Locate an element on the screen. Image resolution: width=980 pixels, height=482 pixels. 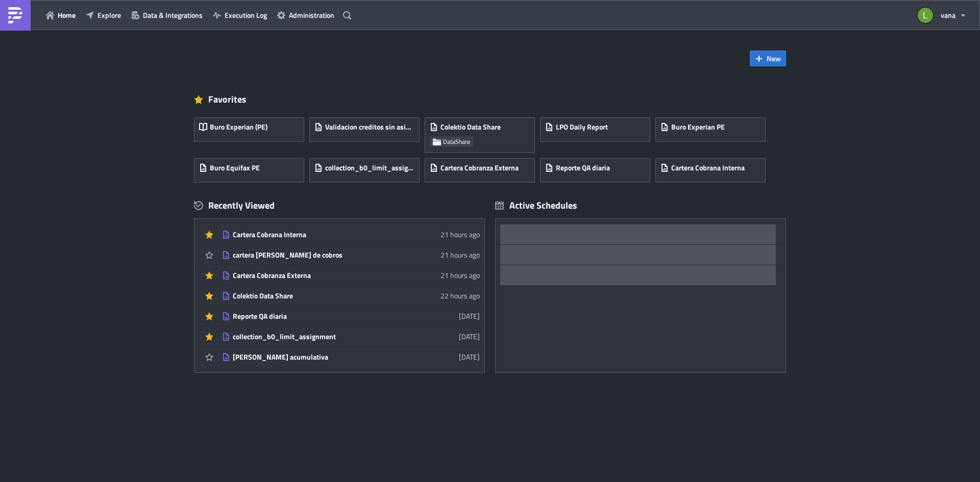
span: Colektio Data Share is located at coordinates (470, 127).